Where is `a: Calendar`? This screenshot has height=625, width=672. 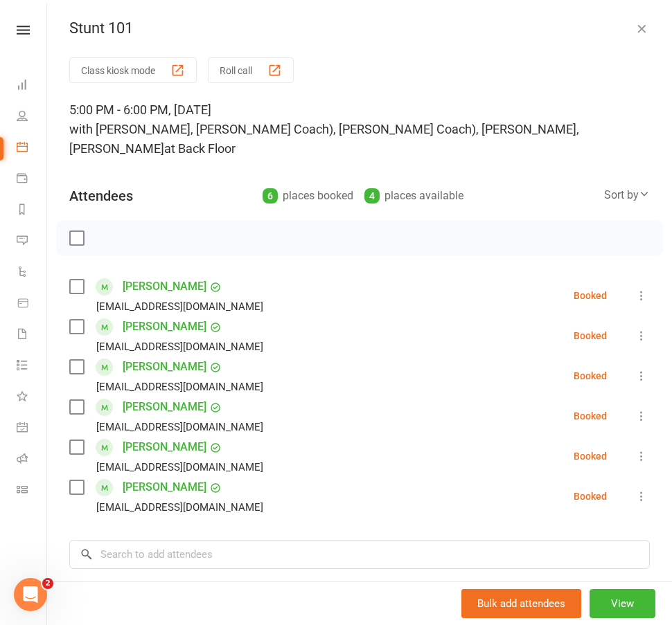 a: Calendar is located at coordinates (32, 148).